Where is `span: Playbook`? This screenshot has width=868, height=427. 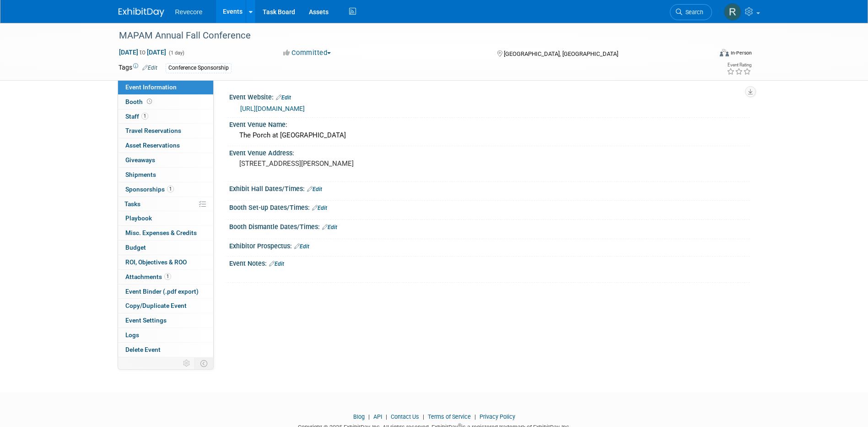
span: Playbook is located at coordinates (138, 218).